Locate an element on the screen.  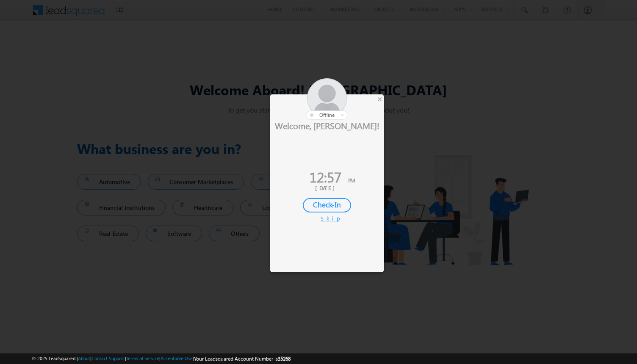
div: Check-In is located at coordinates (327, 205).